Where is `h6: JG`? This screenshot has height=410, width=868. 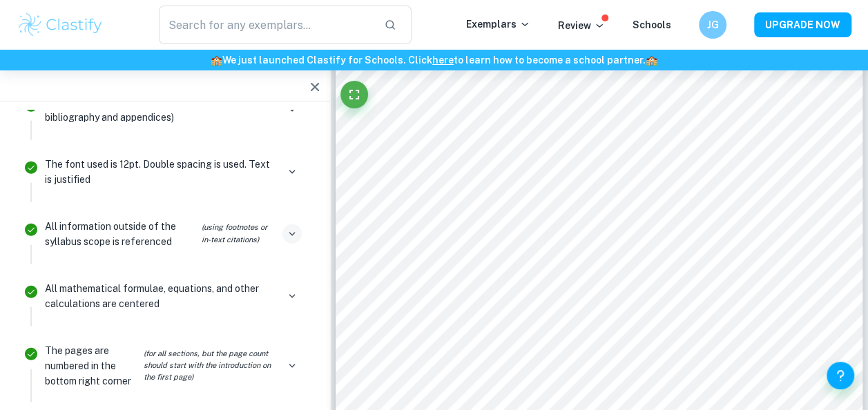
h6: JG is located at coordinates (712, 25).